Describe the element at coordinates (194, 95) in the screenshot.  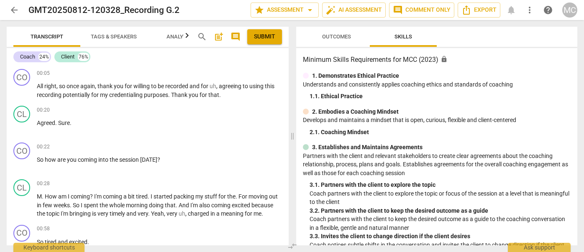
I see `span: you` at that location.